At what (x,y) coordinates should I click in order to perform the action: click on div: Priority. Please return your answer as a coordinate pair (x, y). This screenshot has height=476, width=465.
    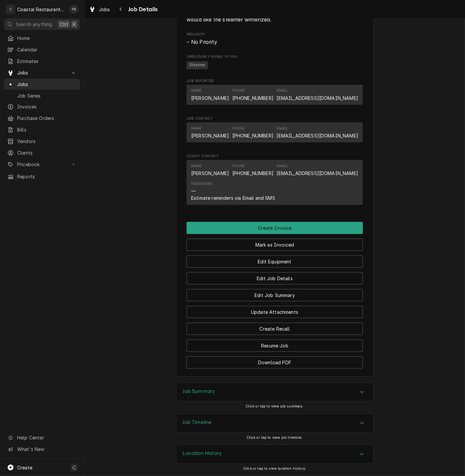
    Looking at the image, I should click on (274, 39).